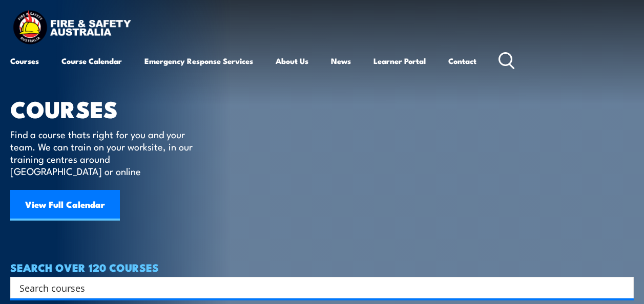  I want to click on a: About Us, so click(292, 61).